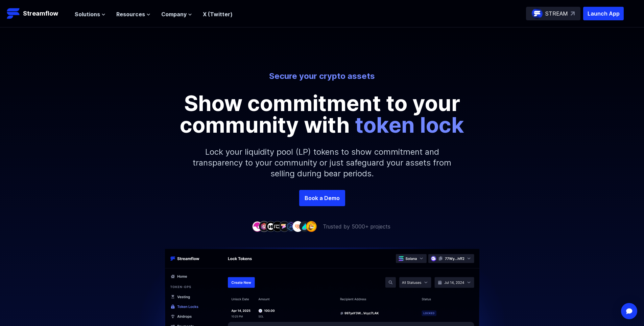 This screenshot has width=644, height=326. I want to click on p: Trusted by 5000+ projects, so click(356, 227).